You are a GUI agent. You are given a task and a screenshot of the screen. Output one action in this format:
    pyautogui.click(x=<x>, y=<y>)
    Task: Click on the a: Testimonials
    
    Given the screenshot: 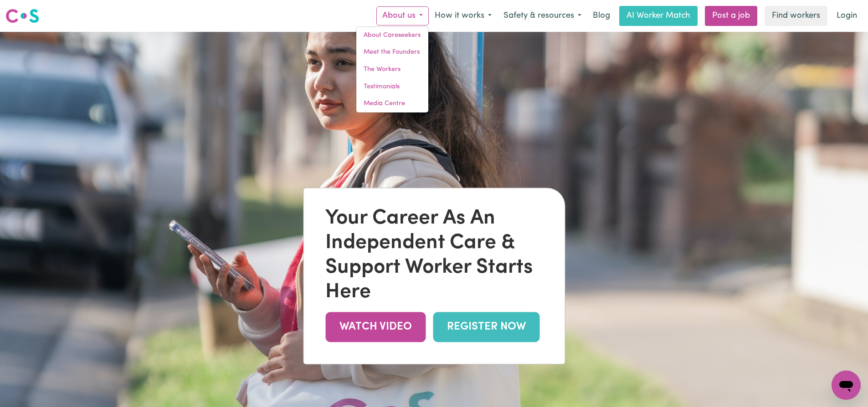 What is the action you would take?
    pyautogui.click(x=392, y=87)
    